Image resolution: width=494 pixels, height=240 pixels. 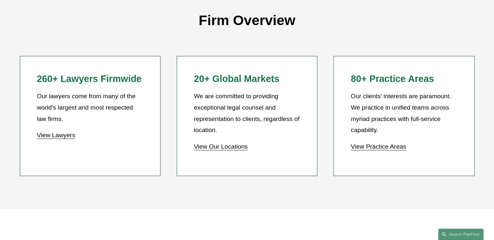 What do you see at coordinates (90, 79) in the screenshot?
I see `h2: 260+ Lawyers Firmwide` at bounding box center [90, 79].